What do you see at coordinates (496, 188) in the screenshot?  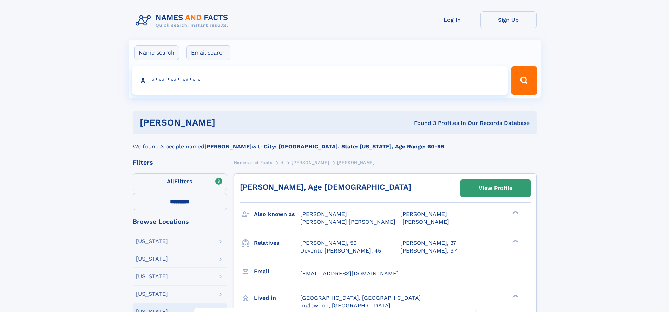 I see `div: View Profile` at bounding box center [496, 188].